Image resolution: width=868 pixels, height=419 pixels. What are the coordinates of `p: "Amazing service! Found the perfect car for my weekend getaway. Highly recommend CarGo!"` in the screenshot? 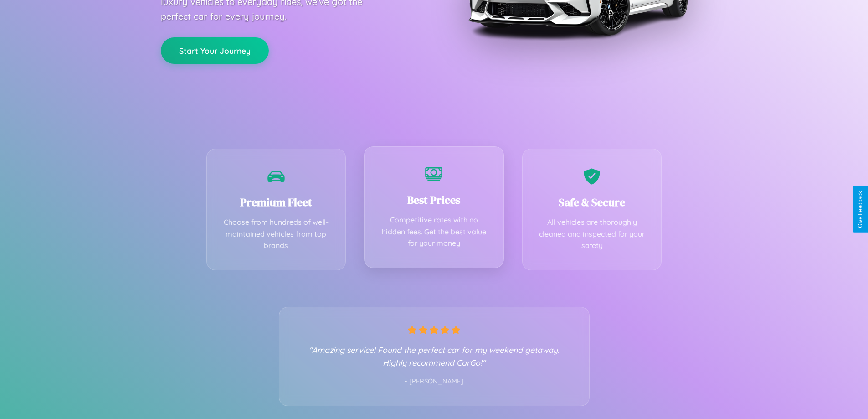 It's located at (434, 356).